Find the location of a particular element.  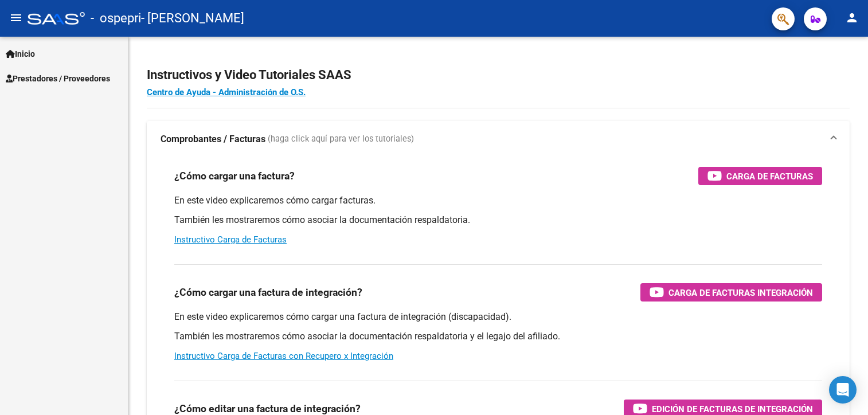

span: (haga click aquí para ver los tutoriales) is located at coordinates (341, 140).